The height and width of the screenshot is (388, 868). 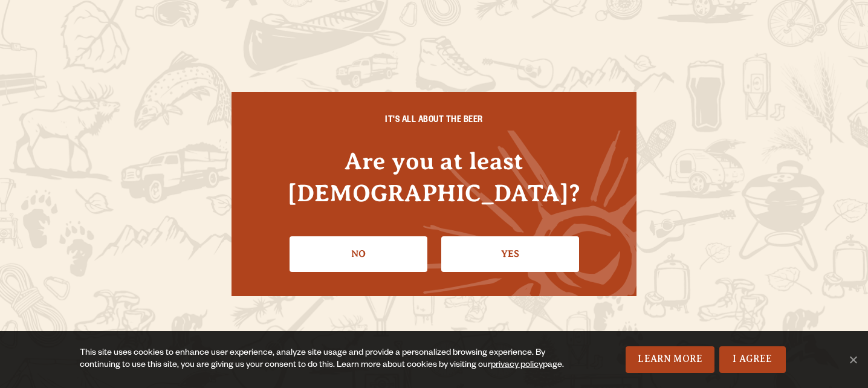 What do you see at coordinates (510, 254) in the screenshot?
I see `a: Confirm I'm 21 or older` at bounding box center [510, 254].